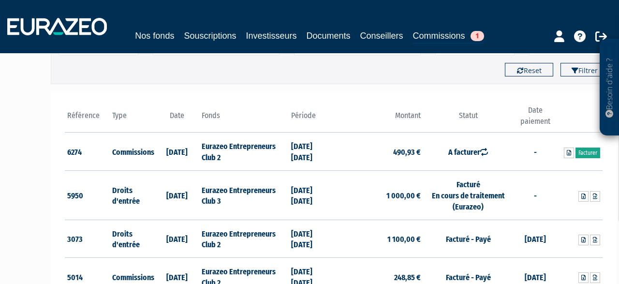 This screenshot has width=619, height=284. Describe the element at coordinates (585, 70) in the screenshot. I see `button: Filtrer` at that location.